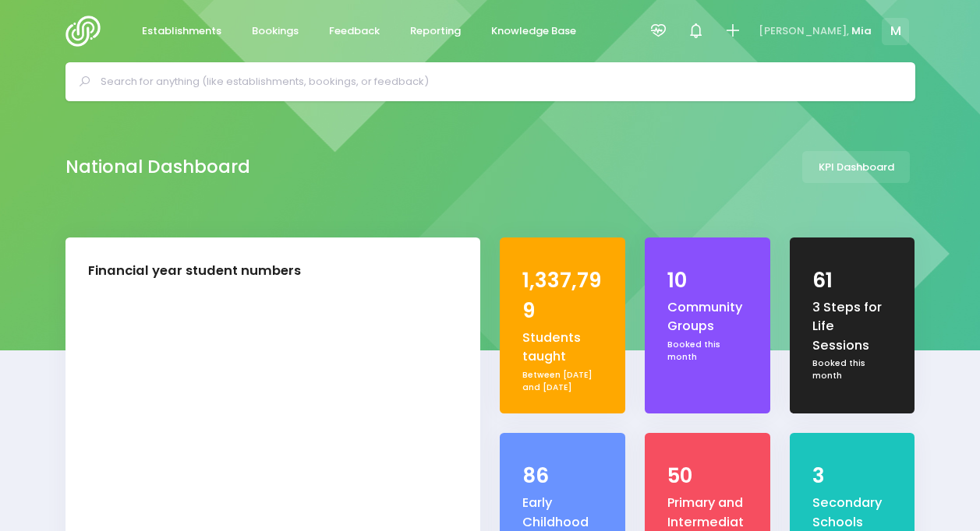  I want to click on span: Knowledge Base, so click(533, 31).